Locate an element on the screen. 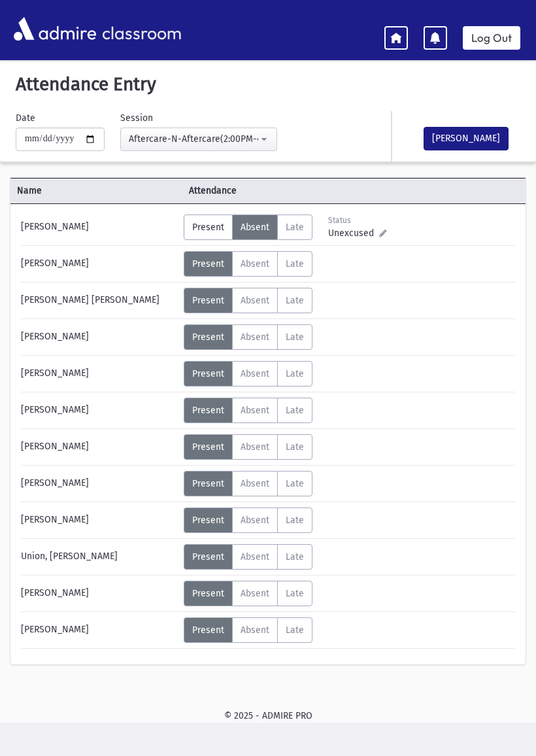 This screenshot has height=756, width=536. span: Attendance is located at coordinates (332, 190).